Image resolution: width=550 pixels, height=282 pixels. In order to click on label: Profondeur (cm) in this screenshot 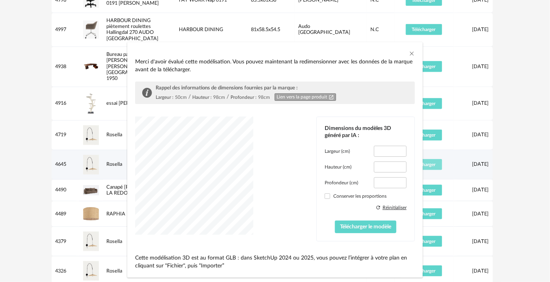, I will do `click(341, 183)`.